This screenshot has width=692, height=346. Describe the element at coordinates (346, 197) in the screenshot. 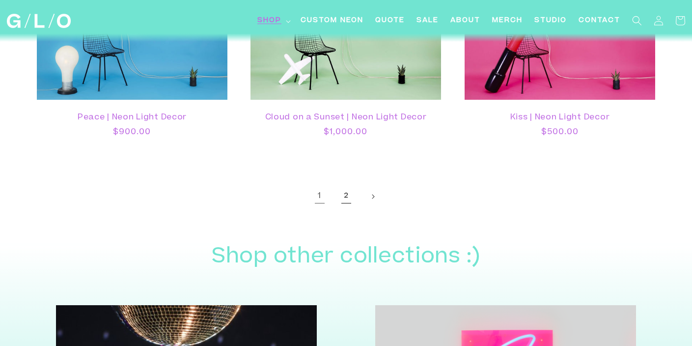

I see `nav: Pagination` at that location.